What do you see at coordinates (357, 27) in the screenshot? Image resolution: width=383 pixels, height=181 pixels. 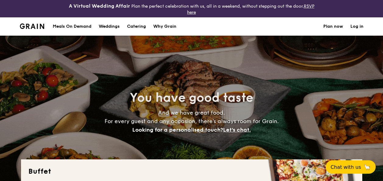 I see `a: Log in` at bounding box center [357, 27].